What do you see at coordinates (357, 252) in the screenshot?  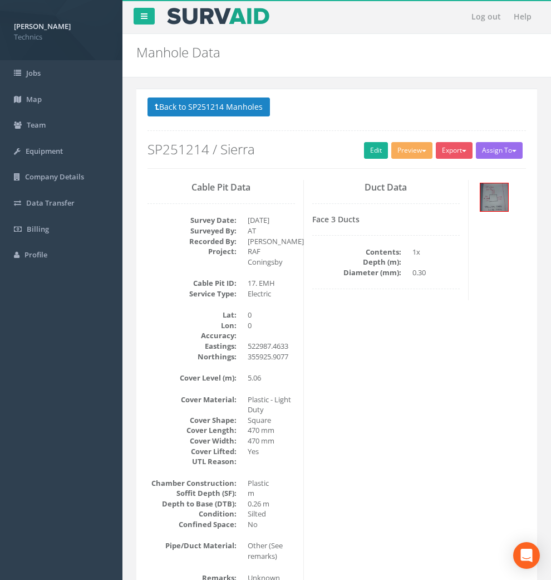 I see `dt: Contents:` at bounding box center [357, 252].